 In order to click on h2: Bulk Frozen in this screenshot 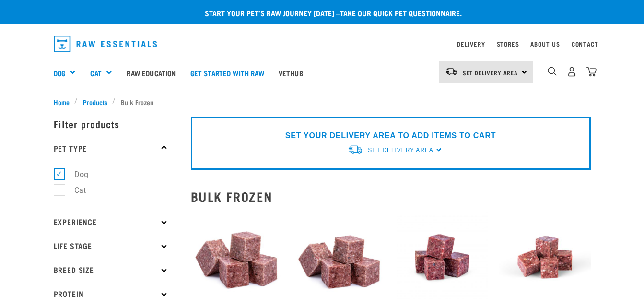, I will do `click(391, 196)`.